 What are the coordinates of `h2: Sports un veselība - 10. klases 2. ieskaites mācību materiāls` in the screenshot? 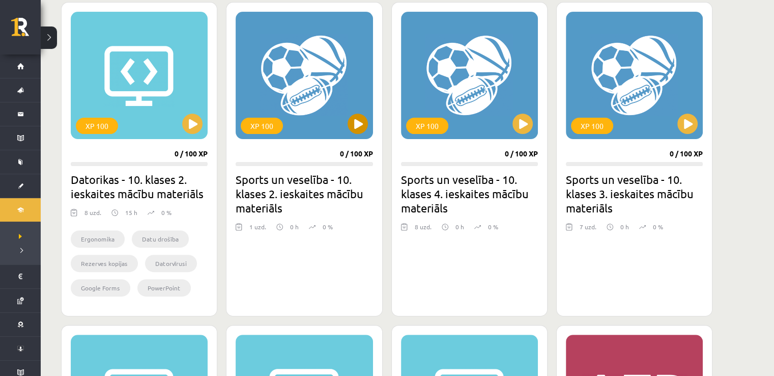 It's located at (304, 193).